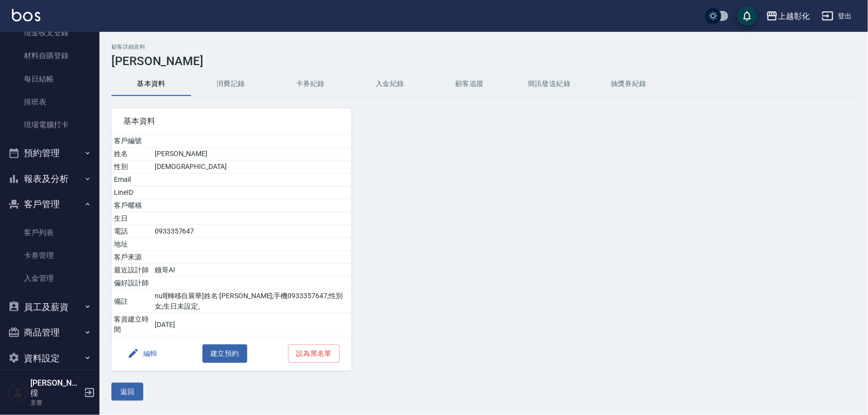 The width and height of the screenshot is (868, 415). Describe the element at coordinates (251, 270) in the screenshot. I see `td: 鏹哥AI` at that location.